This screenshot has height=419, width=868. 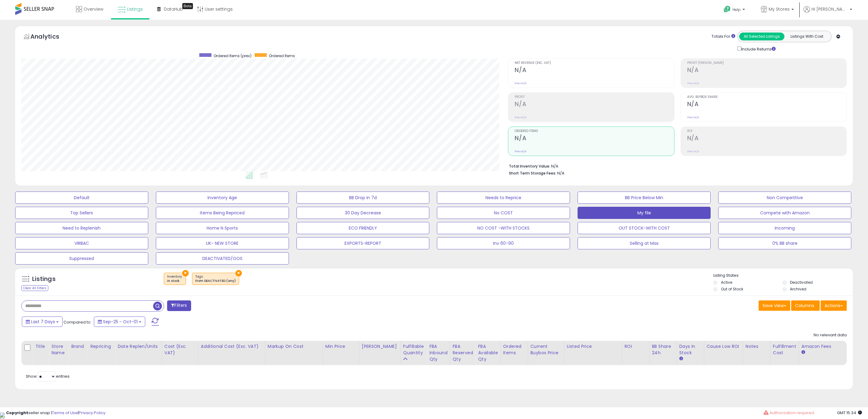 What do you see at coordinates (850, 412) in the screenshot?
I see `span: 2025-10-9 15:34 GMT` at bounding box center [850, 412].